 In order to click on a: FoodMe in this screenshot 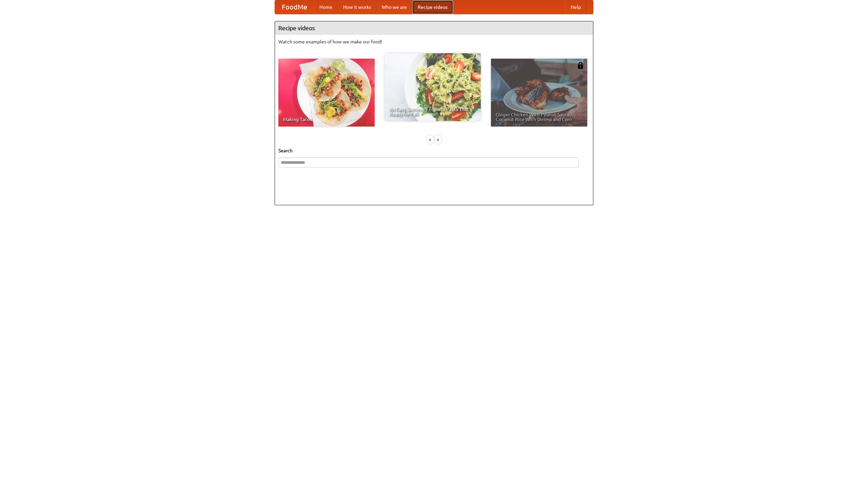, I will do `click(294, 7)`.